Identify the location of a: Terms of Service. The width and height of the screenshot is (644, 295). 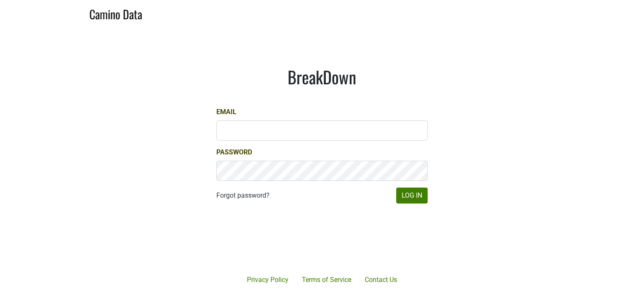
(327, 280).